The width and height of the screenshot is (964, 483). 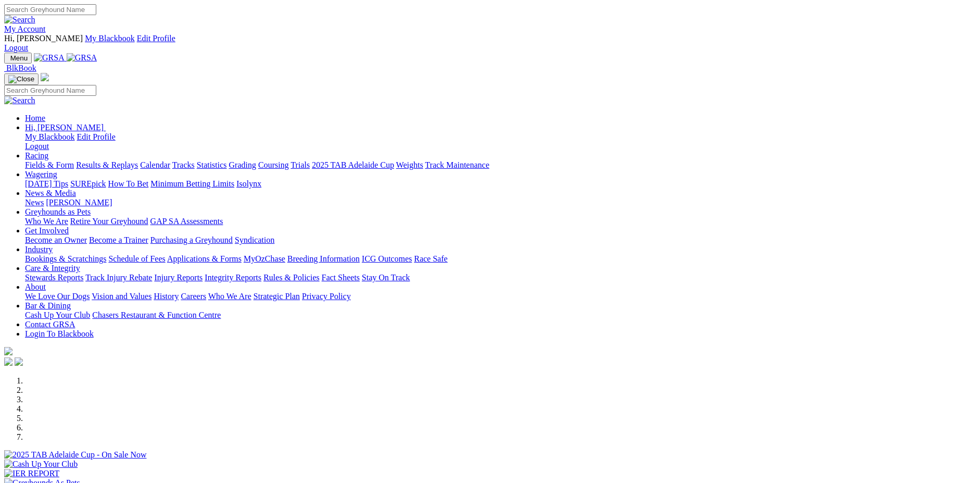 What do you see at coordinates (492, 202) in the screenshot?
I see `div: News & Media` at bounding box center [492, 202].